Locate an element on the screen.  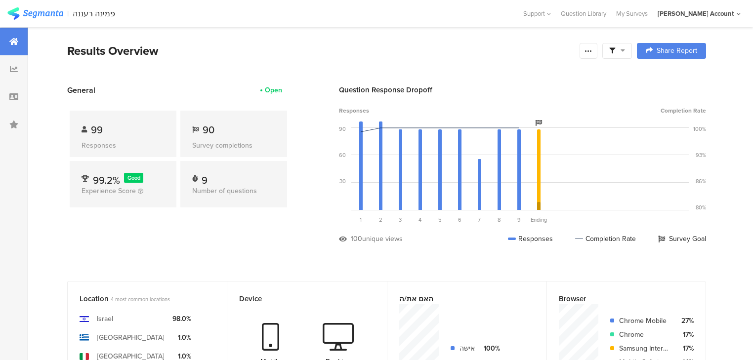
div: Chrome is located at coordinates (644, 335).